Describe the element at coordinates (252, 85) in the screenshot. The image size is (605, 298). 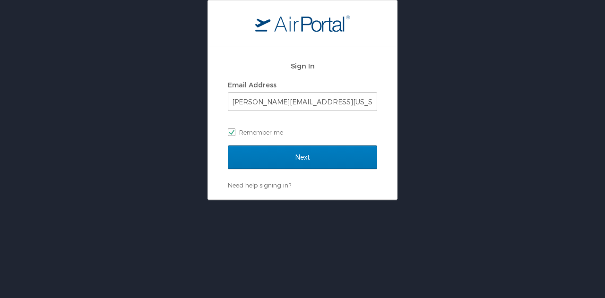
I see `label: Email Address` at that location.